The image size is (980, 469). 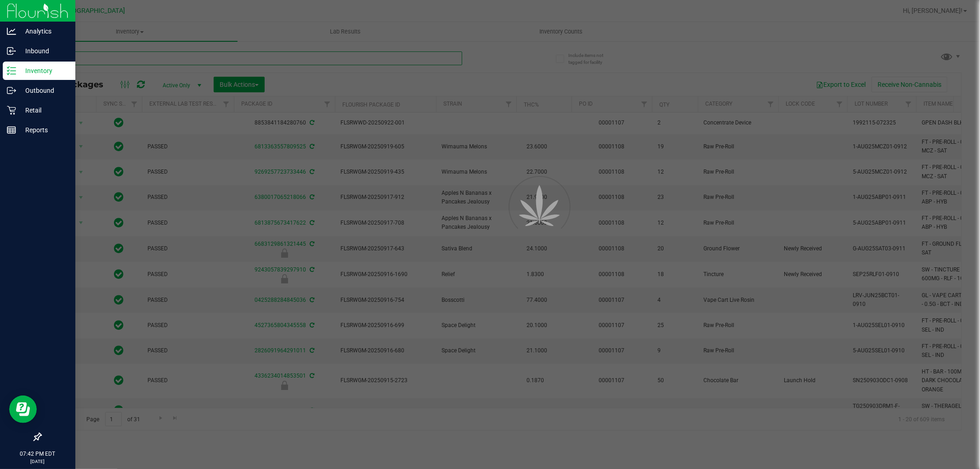 I want to click on inline-svg: Reports, so click(x=12, y=130).